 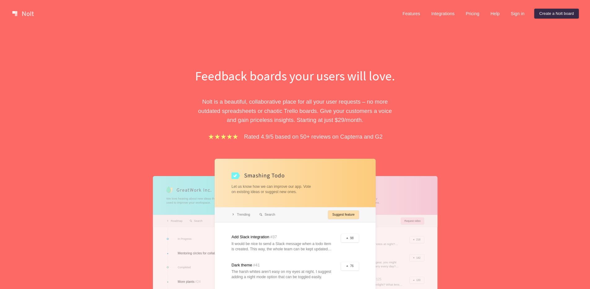 What do you see at coordinates (495, 14) in the screenshot?
I see `a: Help` at bounding box center [495, 14].